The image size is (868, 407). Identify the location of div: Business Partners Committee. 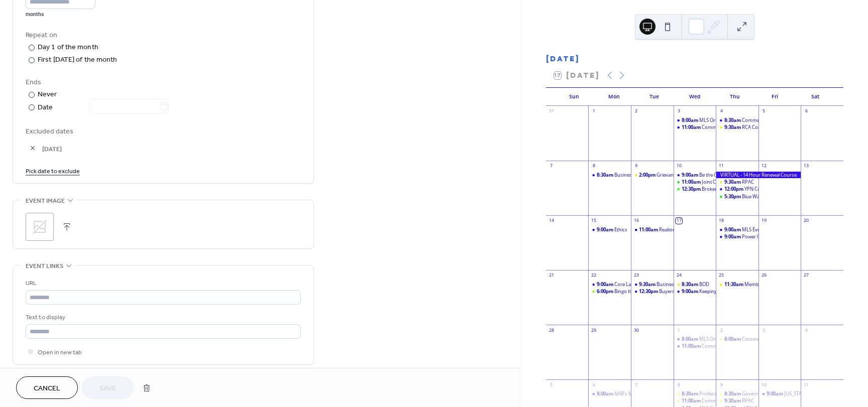
(647, 175).